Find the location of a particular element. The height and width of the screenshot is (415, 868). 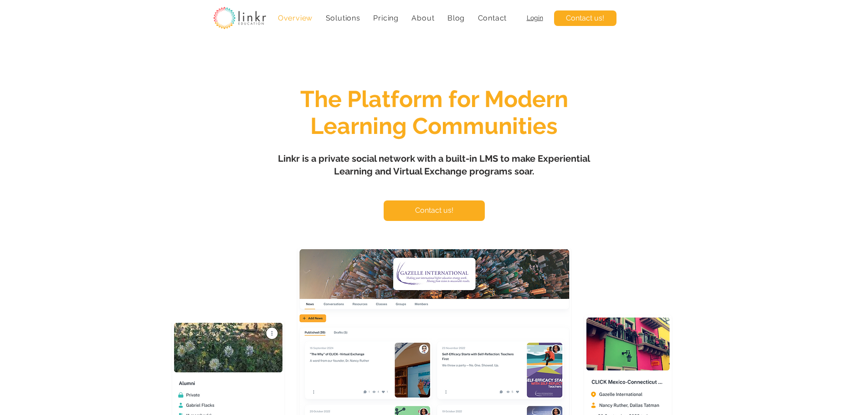

span: The Platform for Modern Learning Communities is located at coordinates (434, 113).